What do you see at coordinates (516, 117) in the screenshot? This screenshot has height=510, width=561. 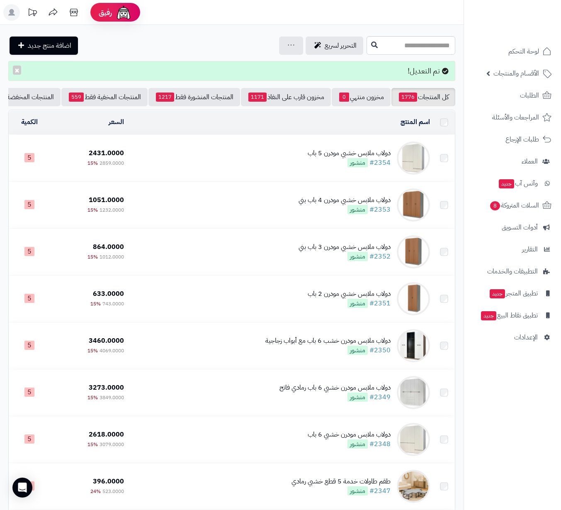 I see `span: المراجعات والأسئلة` at bounding box center [516, 117].